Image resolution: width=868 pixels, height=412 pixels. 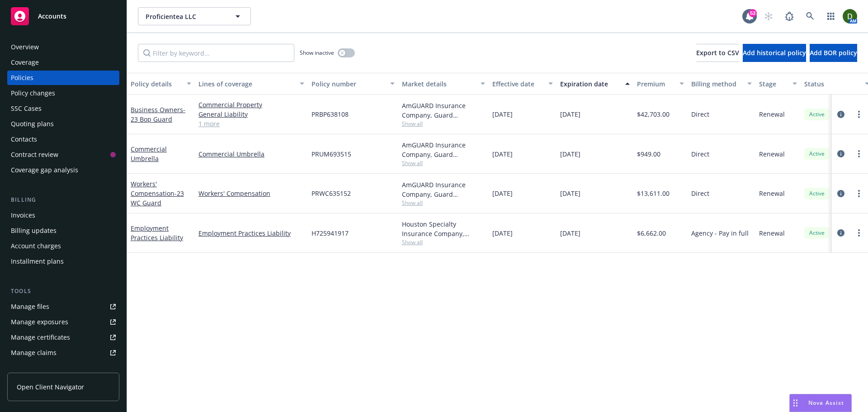 What do you see at coordinates (50, 387) in the screenshot?
I see `span: Open Client Navigator` at bounding box center [50, 387].